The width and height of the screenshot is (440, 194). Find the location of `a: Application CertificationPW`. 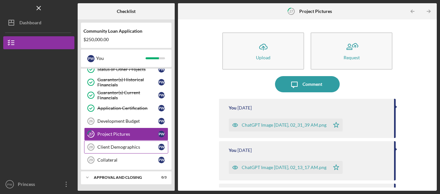

a: Application CertificationPW is located at coordinates (126, 108).